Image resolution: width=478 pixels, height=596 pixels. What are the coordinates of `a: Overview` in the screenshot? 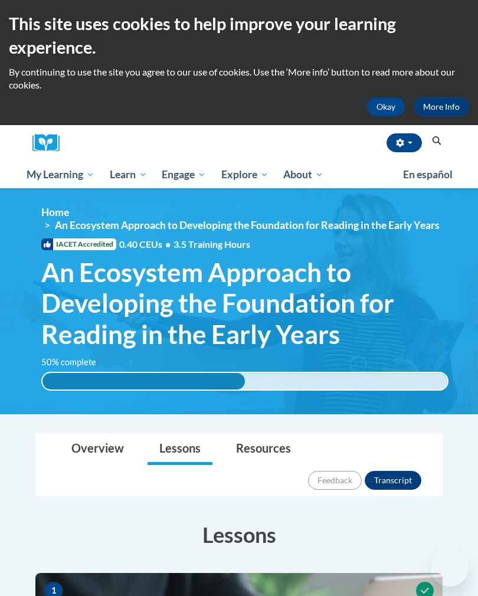 It's located at (97, 449).